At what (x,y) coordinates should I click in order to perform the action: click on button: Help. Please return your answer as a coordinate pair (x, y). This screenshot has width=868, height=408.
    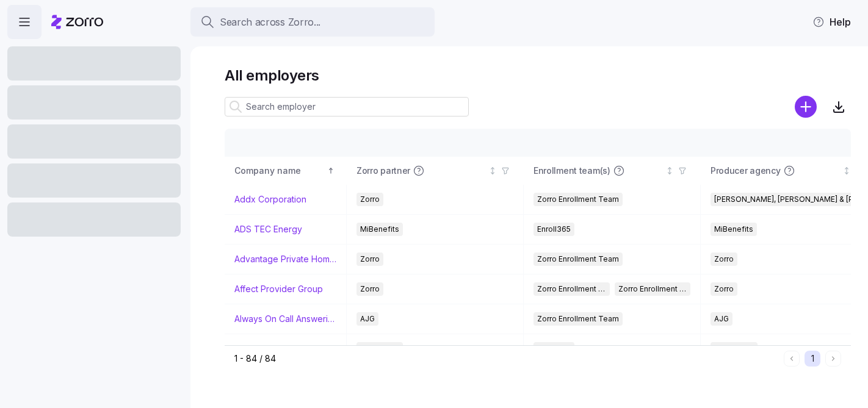
    Looking at the image, I should click on (832, 22).